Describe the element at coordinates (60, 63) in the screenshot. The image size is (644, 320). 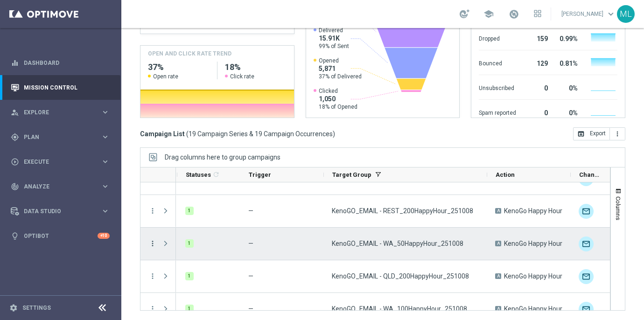
I see `button: equalizer Dashboard` at that location.